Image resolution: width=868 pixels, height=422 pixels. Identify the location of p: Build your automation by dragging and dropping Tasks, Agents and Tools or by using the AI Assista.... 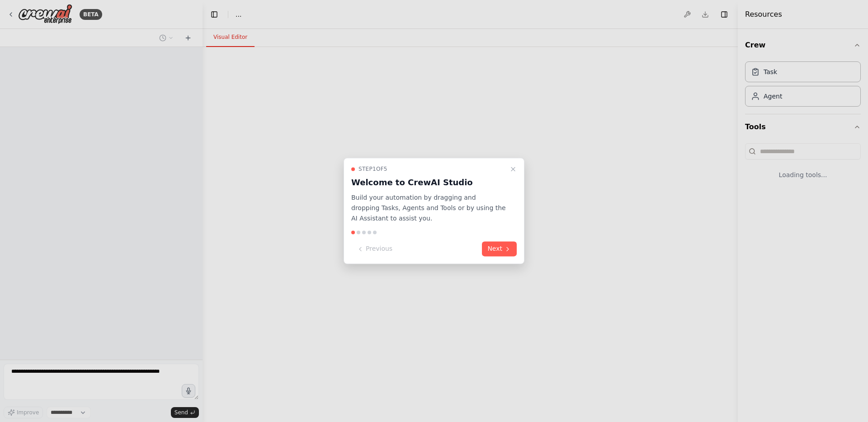
(428, 208).